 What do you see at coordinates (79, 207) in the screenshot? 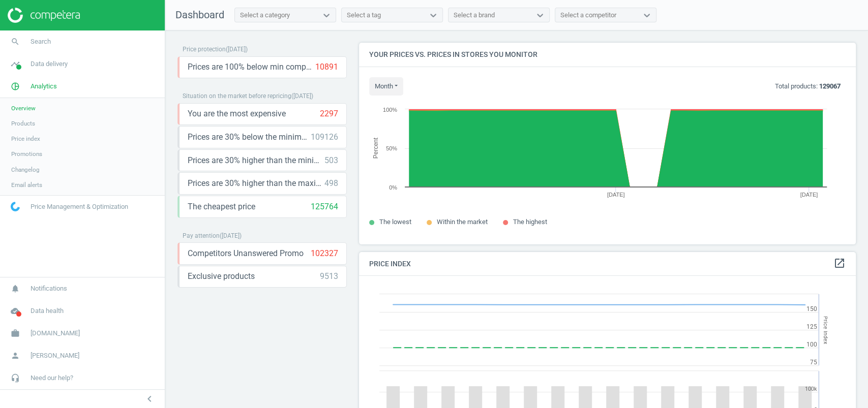
I see `span: Price Management & Optimization` at bounding box center [79, 207].